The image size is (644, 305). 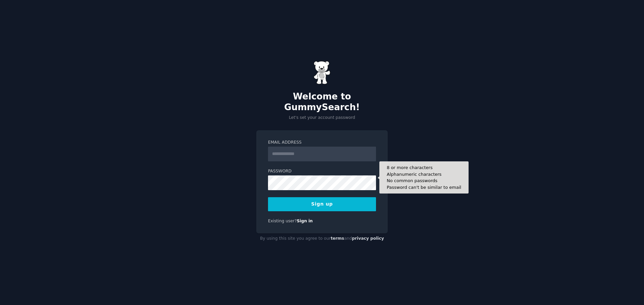 I want to click on a: terms, so click(x=337, y=239).